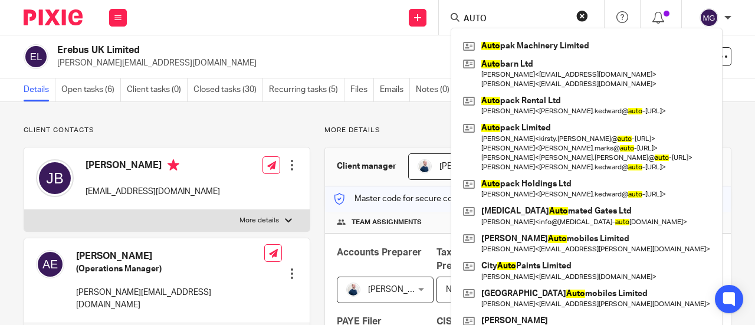  What do you see at coordinates (40, 90) in the screenshot?
I see `a: Details` at bounding box center [40, 90].